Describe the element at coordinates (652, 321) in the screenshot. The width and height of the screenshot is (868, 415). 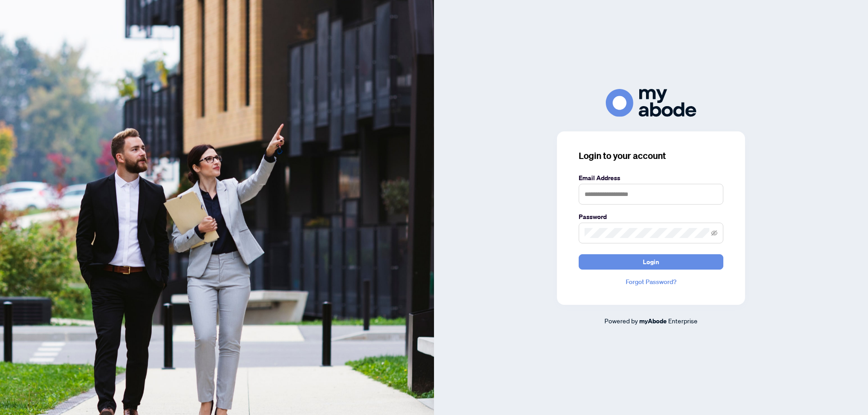
I see `a: myAbode` at that location.